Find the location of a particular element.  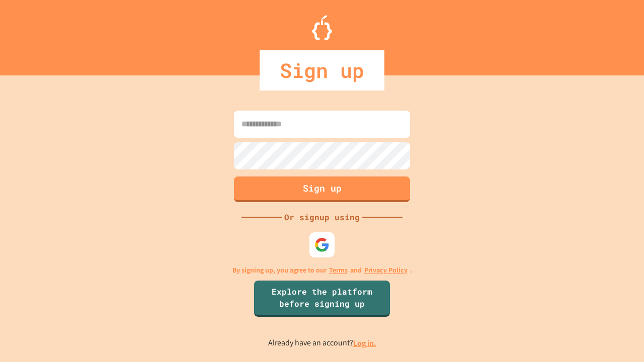

button: Sign up is located at coordinates (322, 189).